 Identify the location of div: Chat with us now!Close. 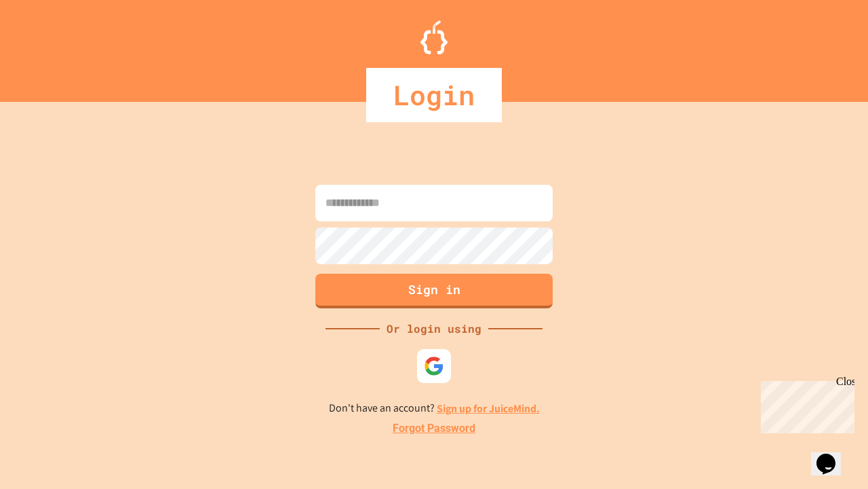
(50, 45).